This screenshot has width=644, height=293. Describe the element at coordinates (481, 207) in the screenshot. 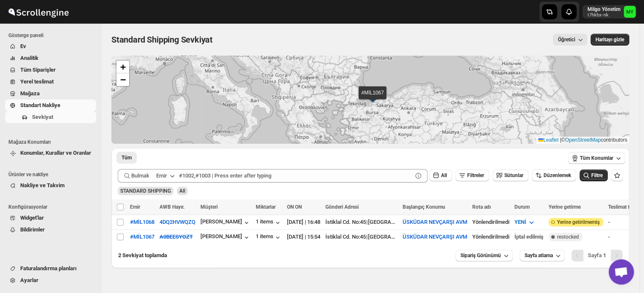

I see `span: Rota adı` at that location.